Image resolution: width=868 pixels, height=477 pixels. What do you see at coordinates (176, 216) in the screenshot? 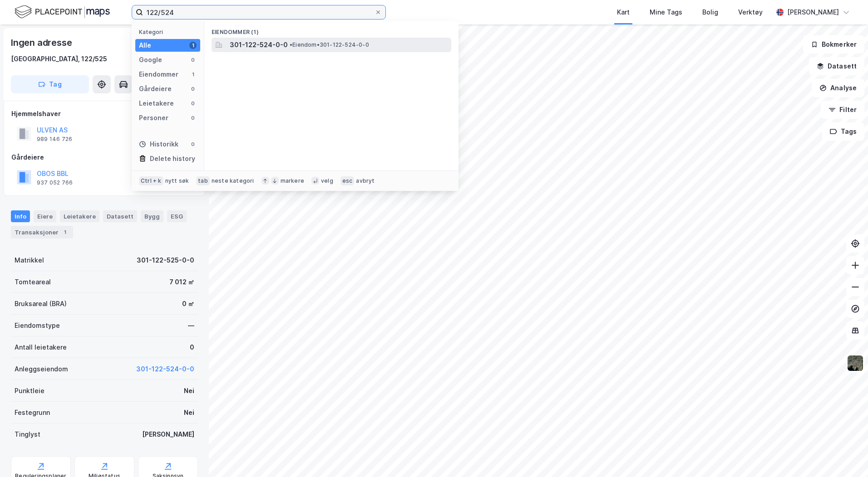
I see `div: ESG` at bounding box center [176, 216].